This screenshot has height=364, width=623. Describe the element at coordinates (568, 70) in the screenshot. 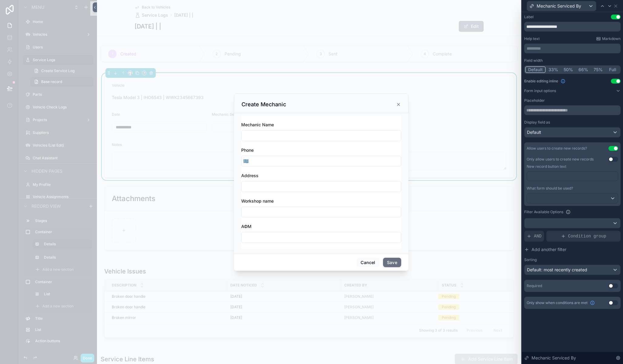

I see `button: 50%` at that location.